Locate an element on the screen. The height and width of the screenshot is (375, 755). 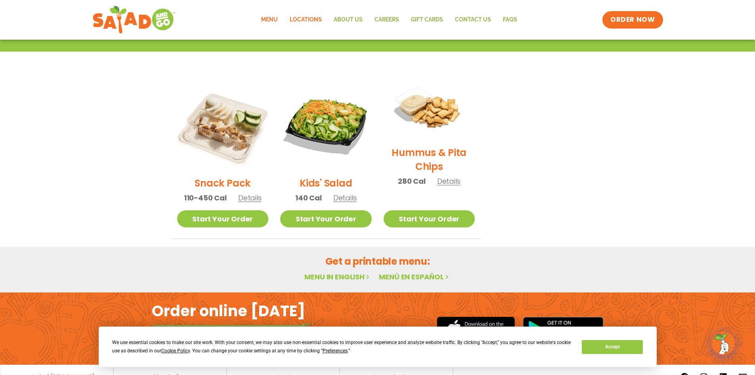
a: ORDER NOW is located at coordinates (633, 20).